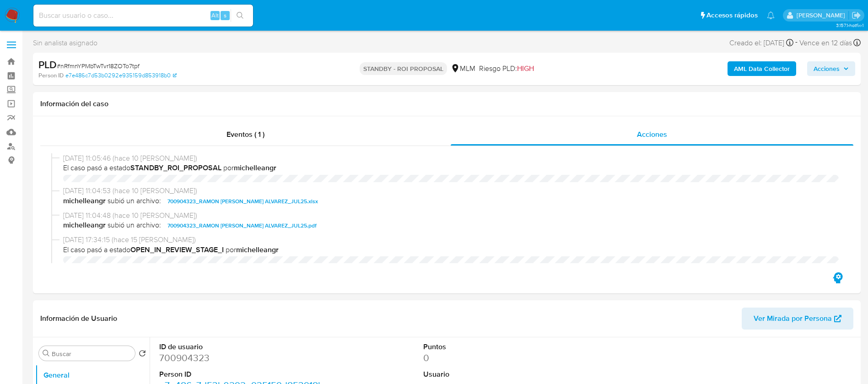 This screenshot has height=384, width=868. Describe the element at coordinates (240, 16) in the screenshot. I see `button: search-icon` at that location.